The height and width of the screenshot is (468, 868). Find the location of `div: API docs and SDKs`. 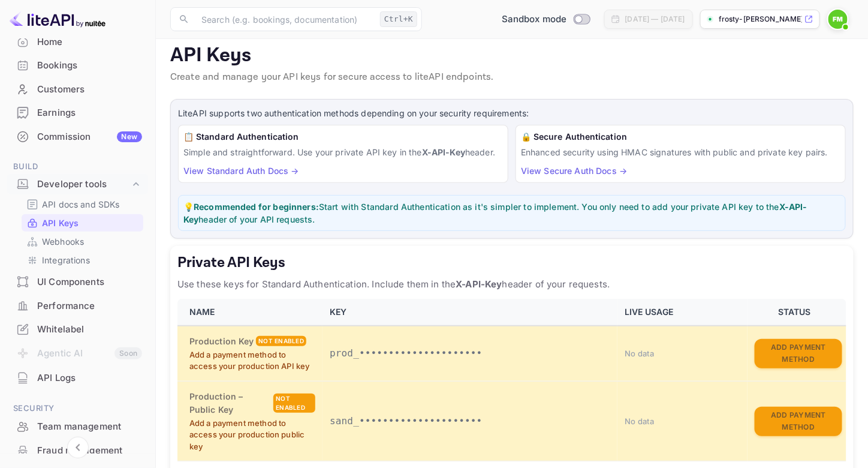

div: API docs and SDKs is located at coordinates (82, 204).